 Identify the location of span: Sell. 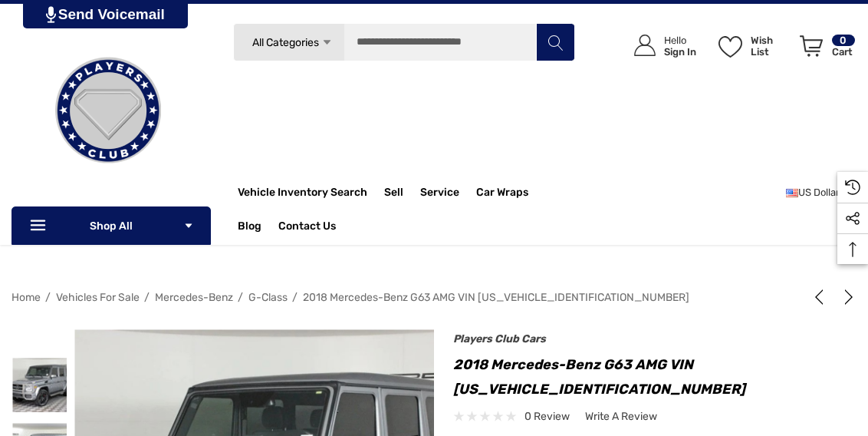
(394, 195).